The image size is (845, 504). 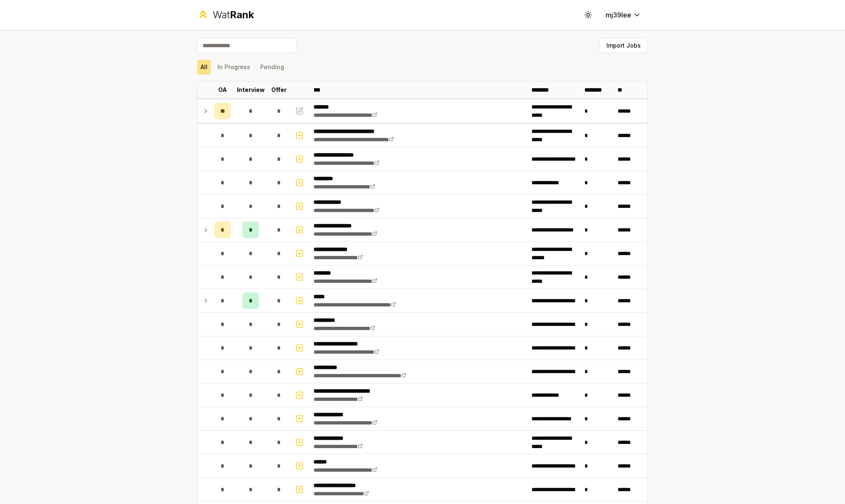 What do you see at coordinates (272, 67) in the screenshot?
I see `button: Pending` at bounding box center [272, 67].